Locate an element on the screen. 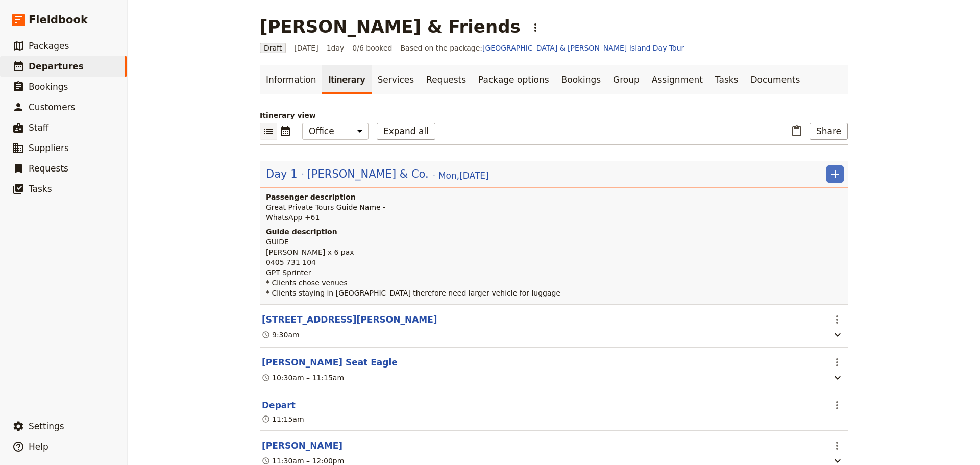 This screenshot has width=980, height=465. span: Draft is located at coordinates (272, 48).